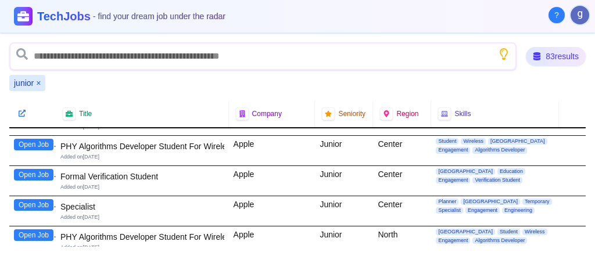 The height and width of the screenshot is (256, 595). What do you see at coordinates (580, 15) in the screenshot?
I see `img: User avatar` at bounding box center [580, 15].